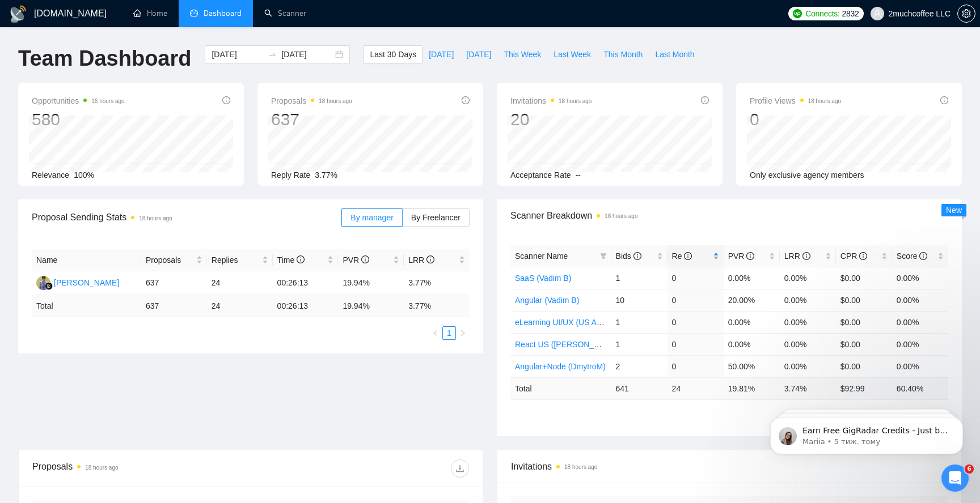  I want to click on span: PVR, so click(741, 256).